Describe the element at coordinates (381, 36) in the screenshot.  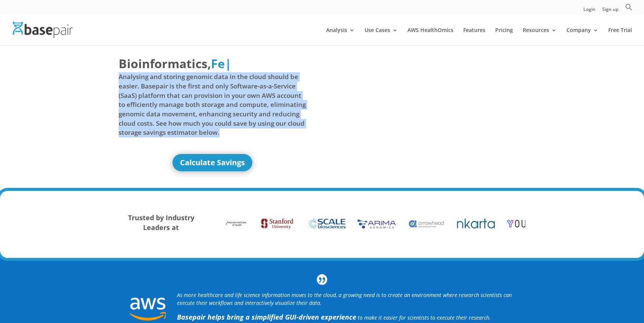
I see `a: Use Cases` at that location.